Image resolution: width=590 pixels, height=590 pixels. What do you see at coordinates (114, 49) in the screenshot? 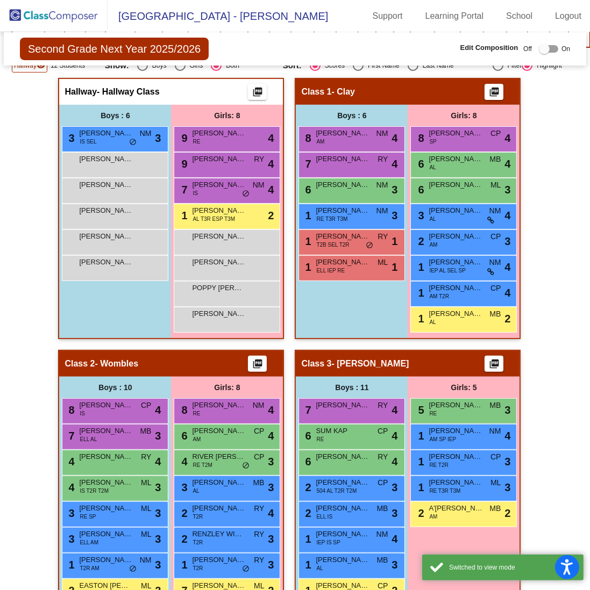
I see `span: Second Grade Next Year 2025/2026` at bounding box center [114, 49].